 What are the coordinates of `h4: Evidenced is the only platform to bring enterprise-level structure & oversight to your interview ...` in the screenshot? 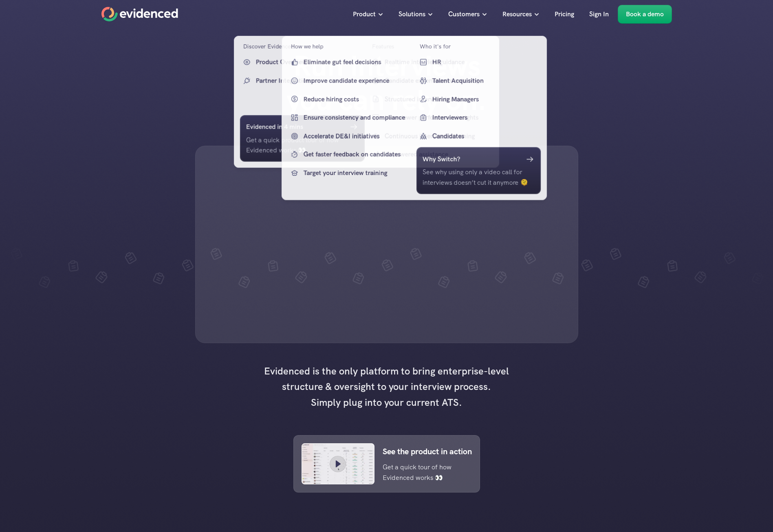 It's located at (386, 387).